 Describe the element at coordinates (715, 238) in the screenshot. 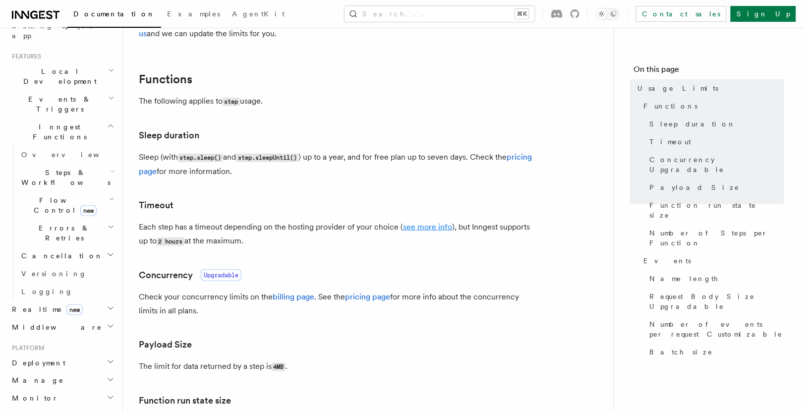

I see `a: Number of Steps per Function` at that location.